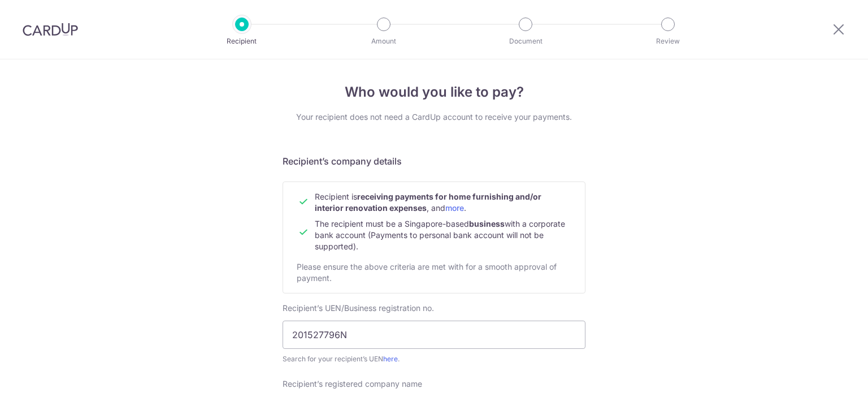 The height and width of the screenshot is (393, 868). What do you see at coordinates (242, 41) in the screenshot?
I see `p: Recipient` at bounding box center [242, 41].